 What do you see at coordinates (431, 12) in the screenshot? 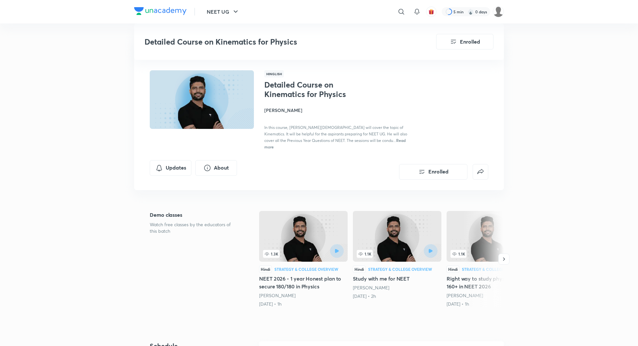
I see `button: avatar` at bounding box center [431, 12].